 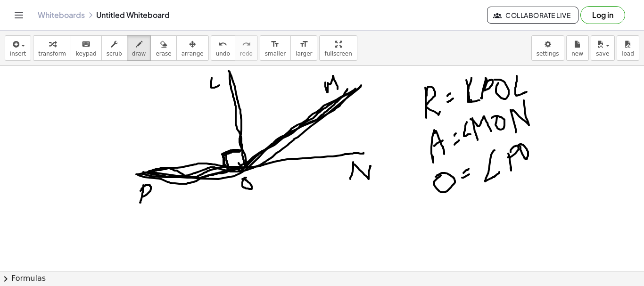 What do you see at coordinates (246, 48) in the screenshot?
I see `button: redoredo` at bounding box center [246, 48].